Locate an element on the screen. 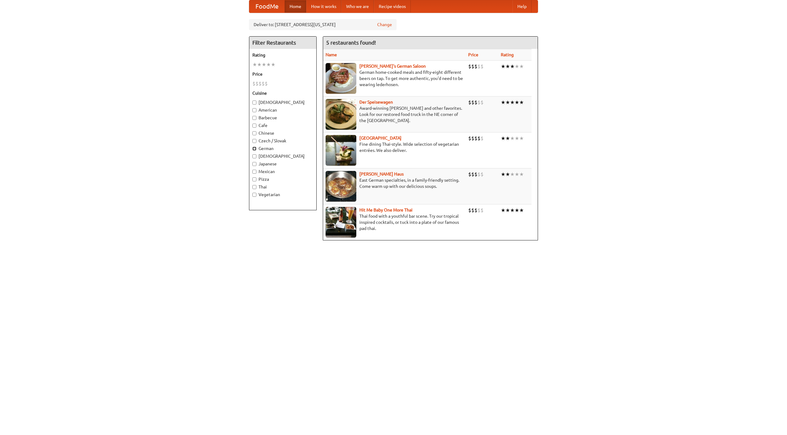 The height and width of the screenshot is (435, 787). a: Rating is located at coordinates (507, 55).